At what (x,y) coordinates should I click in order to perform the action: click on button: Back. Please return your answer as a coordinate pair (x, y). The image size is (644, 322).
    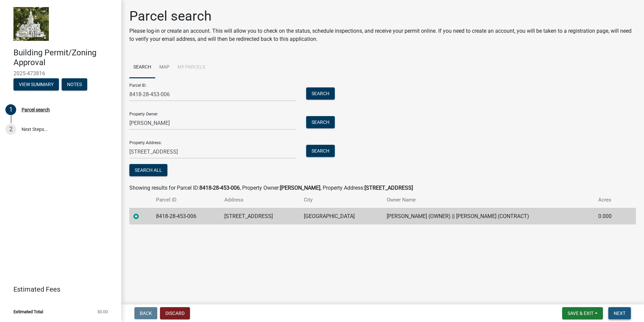
    Looking at the image, I should click on (146, 313).